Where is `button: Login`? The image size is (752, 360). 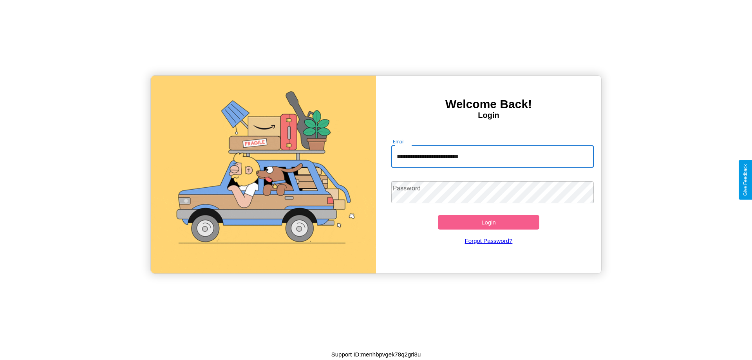 button: Login is located at coordinates (489, 222).